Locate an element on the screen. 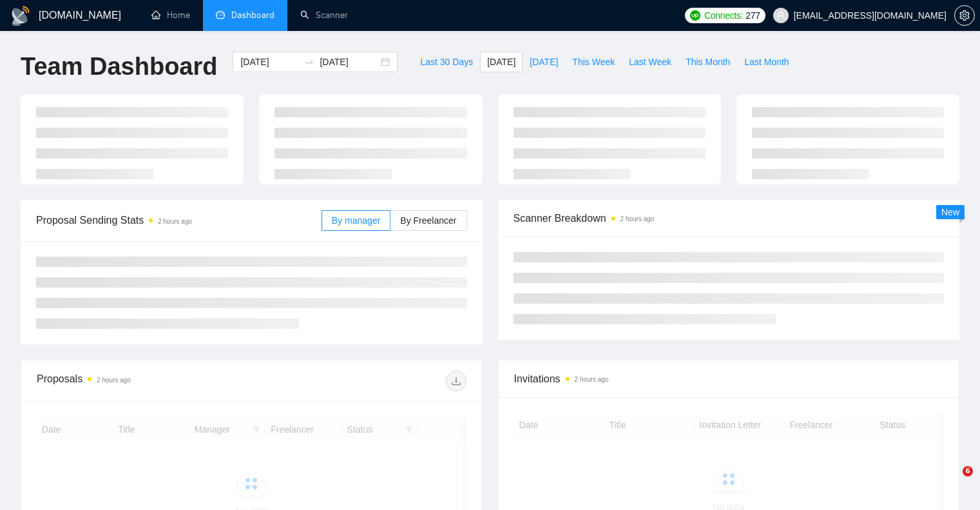 This screenshot has width=980, height=510. span: setting is located at coordinates (965, 15).